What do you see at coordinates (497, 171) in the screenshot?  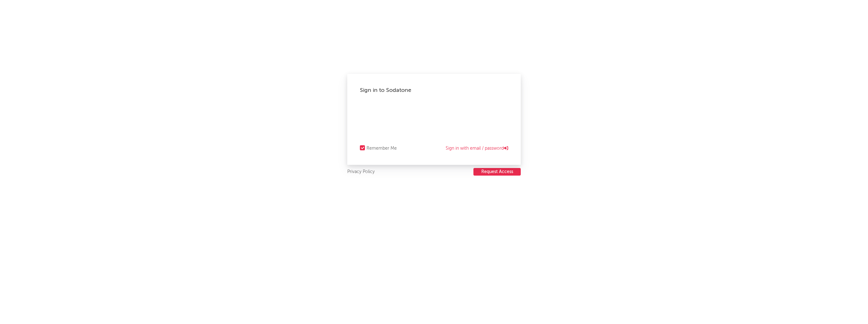 I see `button: Request Access` at bounding box center [497, 171].